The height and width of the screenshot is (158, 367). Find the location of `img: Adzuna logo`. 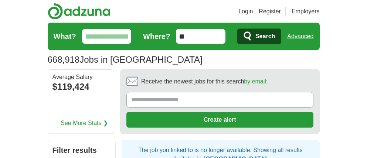

img: Adzuna logo is located at coordinates (79, 11).